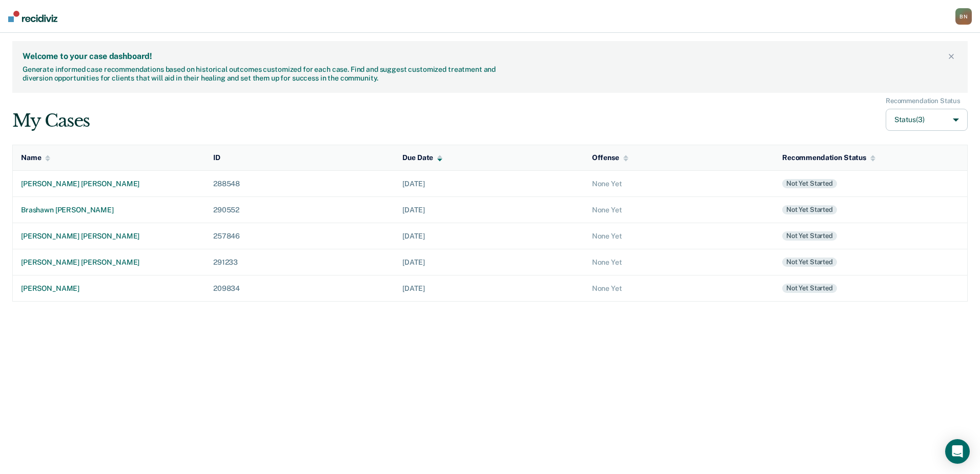 The width and height of the screenshot is (980, 474). I want to click on div: Open Intercom Messenger, so click(957, 451).